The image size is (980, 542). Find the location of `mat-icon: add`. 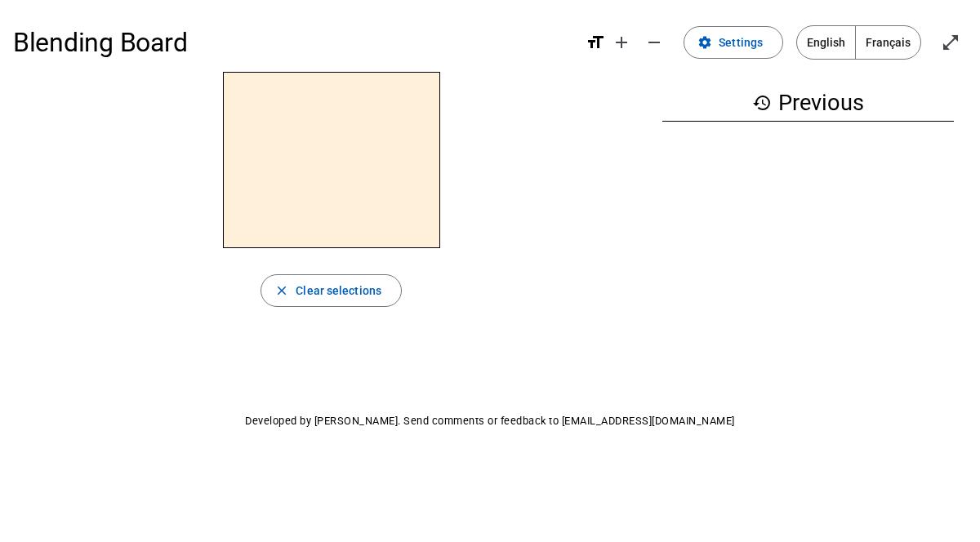

mat-icon: add is located at coordinates (621, 42).